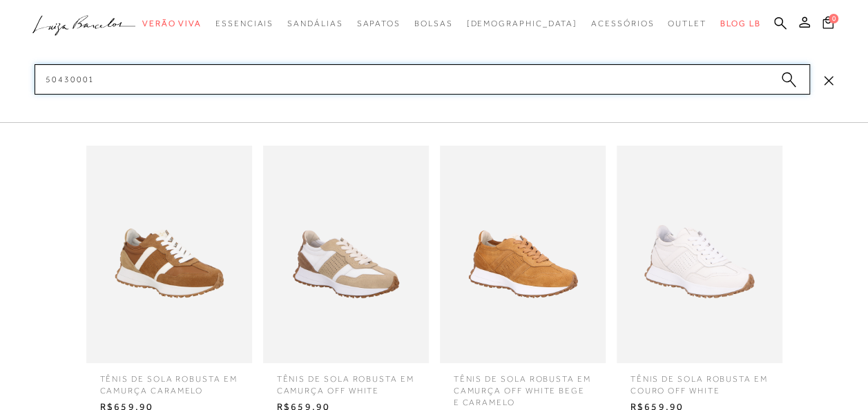 The image size is (868, 410). What do you see at coordinates (699, 254) in the screenshot?
I see `img: TÊNIS DE SOLA ROBUSTA EM COURO OFF WHITE` at bounding box center [699, 254].